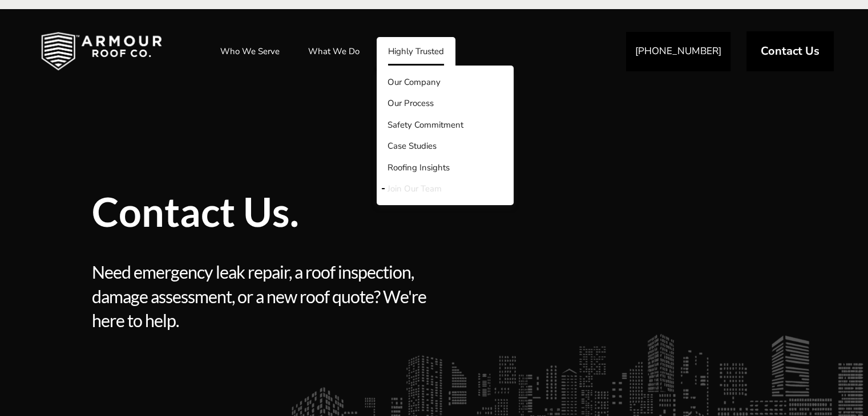 This screenshot has height=416, width=868. What do you see at coordinates (445, 168) in the screenshot?
I see `a: Roofing Insights` at bounding box center [445, 168].